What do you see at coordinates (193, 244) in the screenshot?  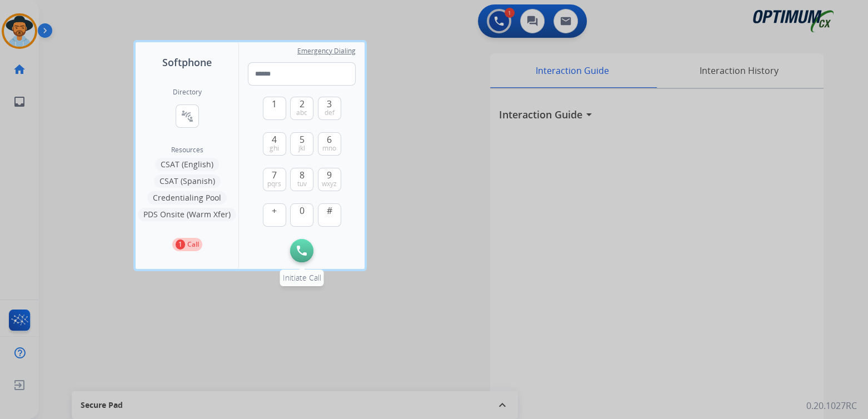 I see `p: Call` at bounding box center [193, 244].